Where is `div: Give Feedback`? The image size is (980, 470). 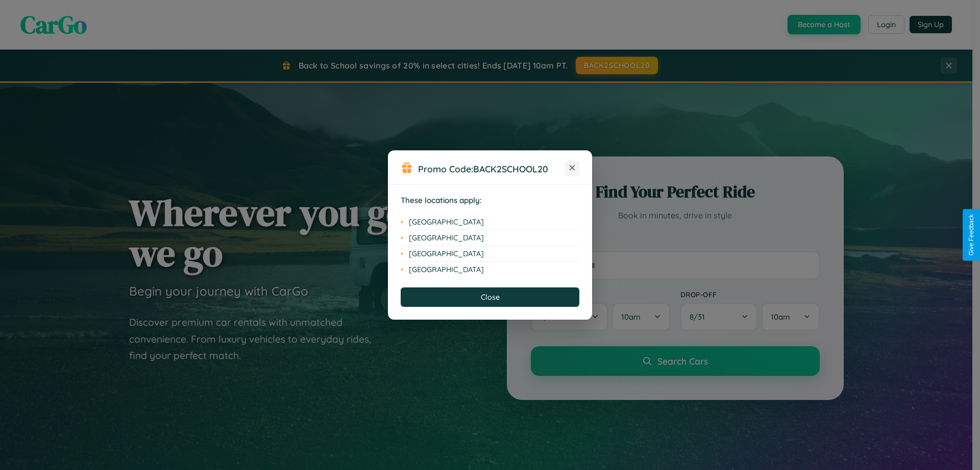
div: Give Feedback is located at coordinates (972, 235).